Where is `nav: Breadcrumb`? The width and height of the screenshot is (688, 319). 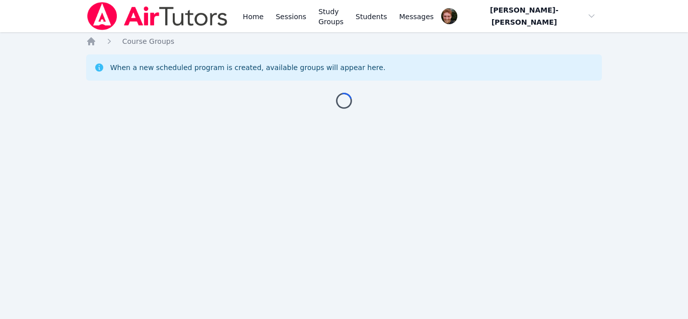 nav: Breadcrumb is located at coordinates (344, 41).